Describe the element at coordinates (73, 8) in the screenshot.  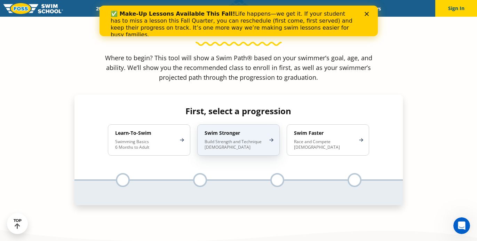
I see `b: ✅ Make-Up Lessons Available This Fall!` at that location.